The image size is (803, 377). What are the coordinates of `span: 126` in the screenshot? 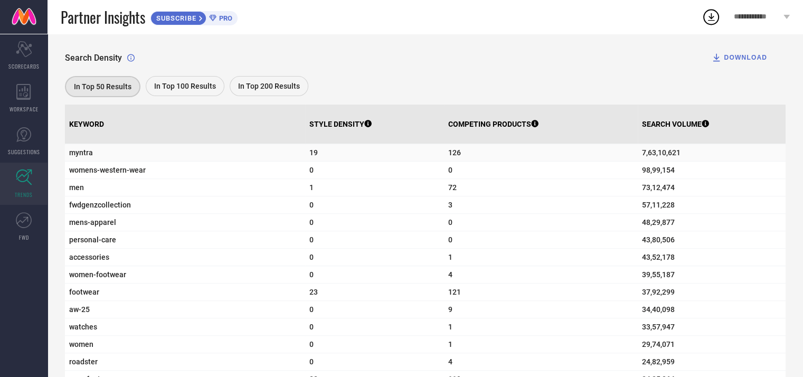 It's located at (540, 152).